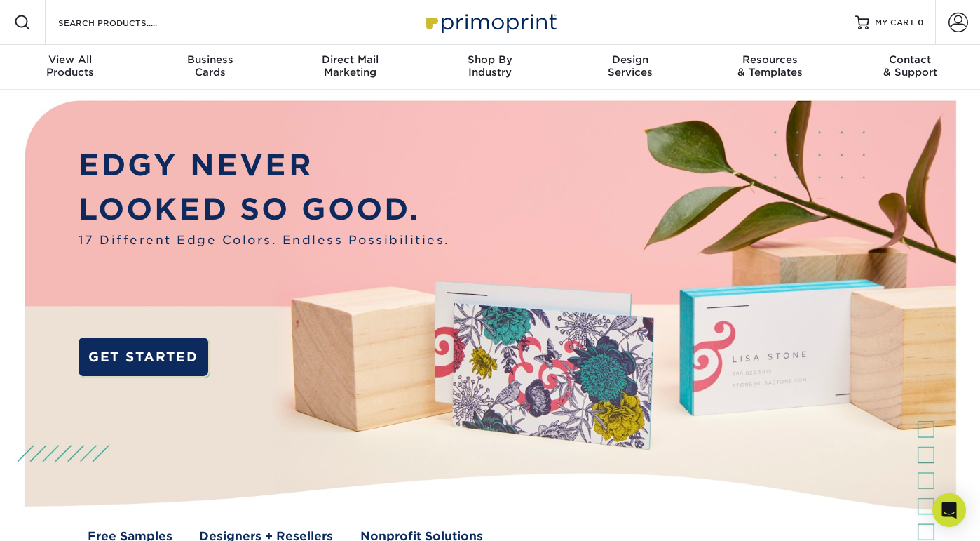 The height and width of the screenshot is (541, 980). I want to click on div: Industry, so click(490, 65).